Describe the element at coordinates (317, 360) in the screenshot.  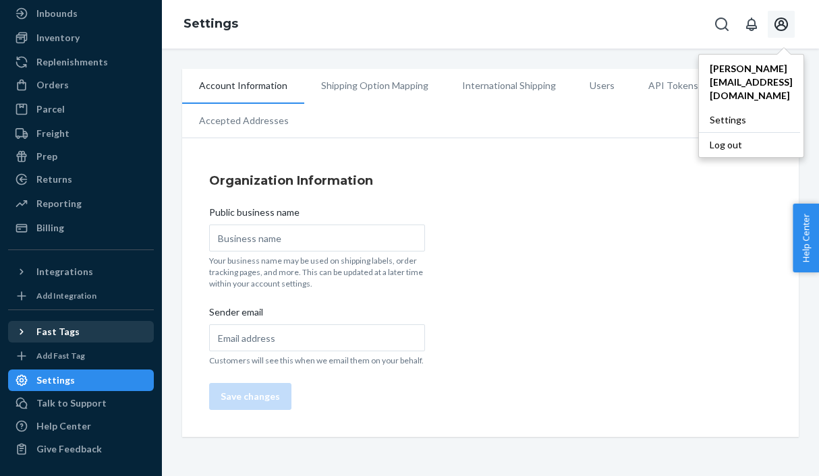
I see `p: Customers will see this when we email them on your behalf.` at that location.